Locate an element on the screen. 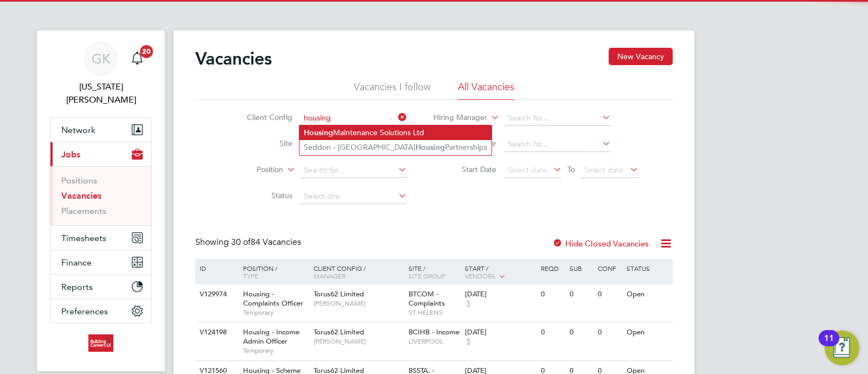  div: 11 is located at coordinates (829, 345).